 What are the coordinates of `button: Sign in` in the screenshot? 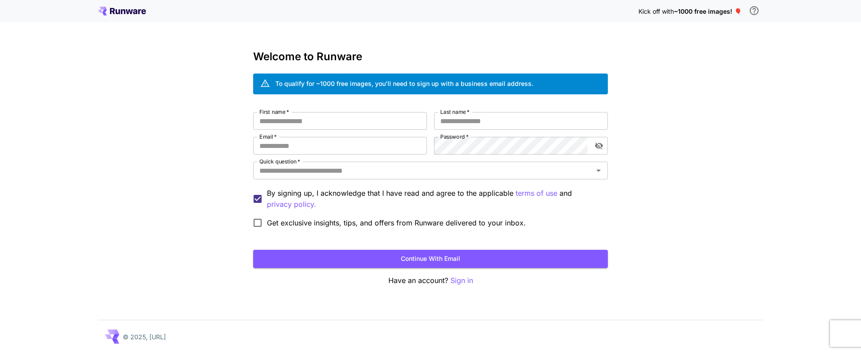 It's located at (461, 281).